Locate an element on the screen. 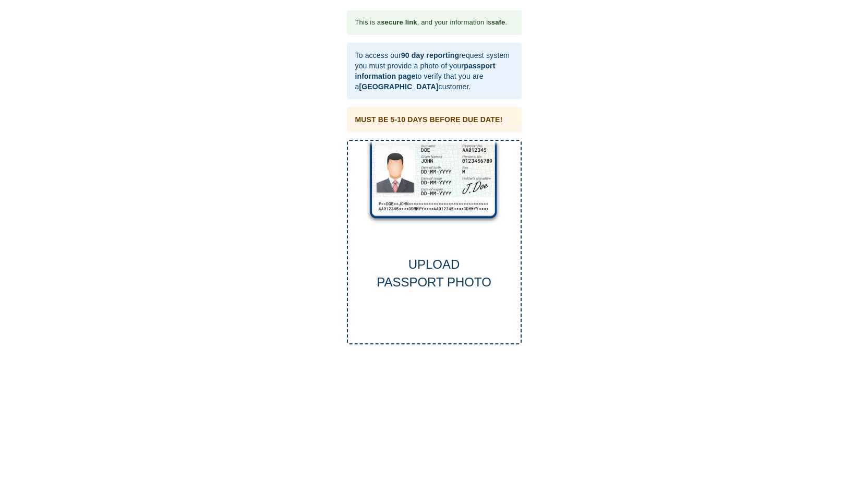 The width and height of the screenshot is (868, 491). div: This is a , and your information is . is located at coordinates (432, 22).